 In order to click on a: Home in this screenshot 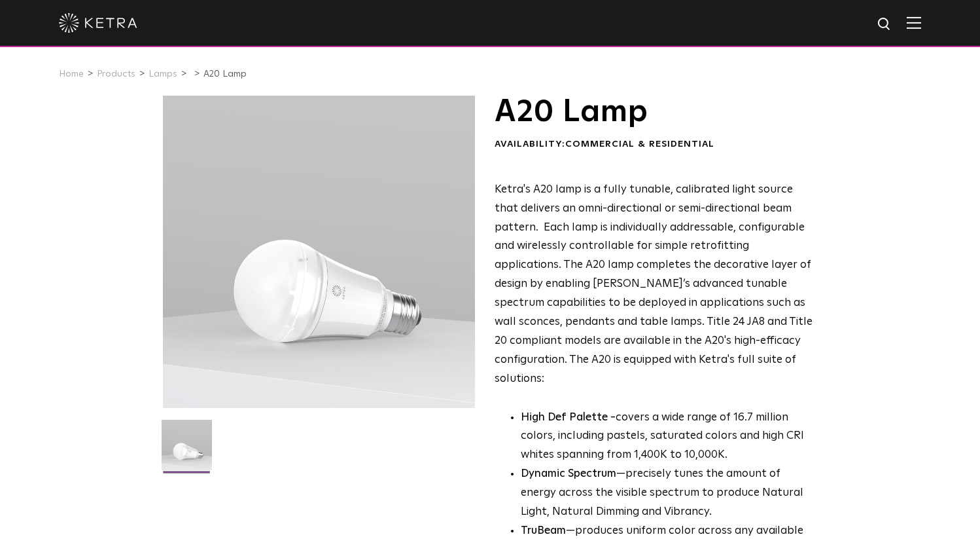, I will do `click(72, 74)`.